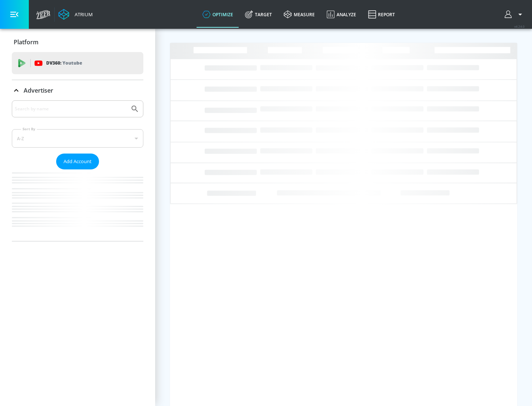  Describe the element at coordinates (78, 161) in the screenshot. I see `button: Add Account` at that location.